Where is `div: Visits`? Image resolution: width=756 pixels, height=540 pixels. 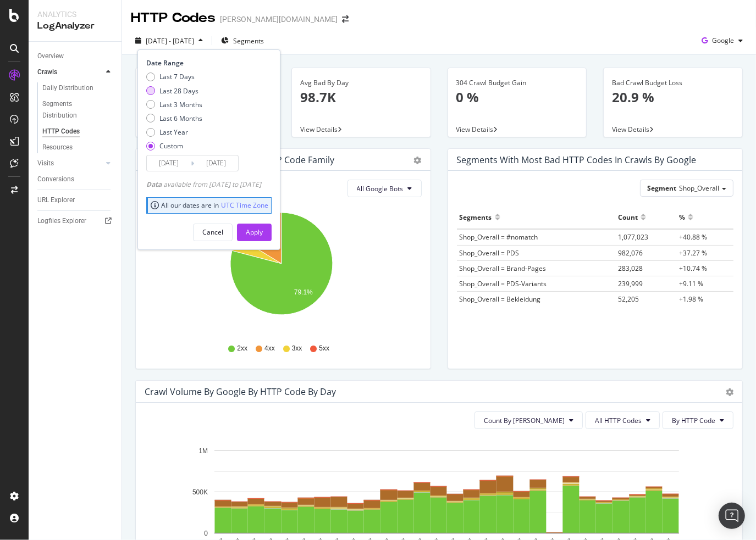
div: Visits is located at coordinates (45, 163).